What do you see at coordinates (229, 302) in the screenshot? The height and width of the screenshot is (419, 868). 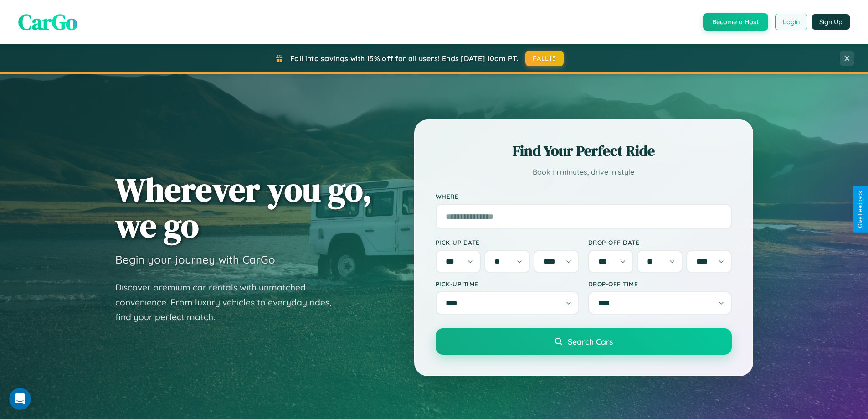 I see `p: Discover premium car rentals with unmatched convenience. From luxury vehicles to everyday rides, ...` at bounding box center [229, 302].